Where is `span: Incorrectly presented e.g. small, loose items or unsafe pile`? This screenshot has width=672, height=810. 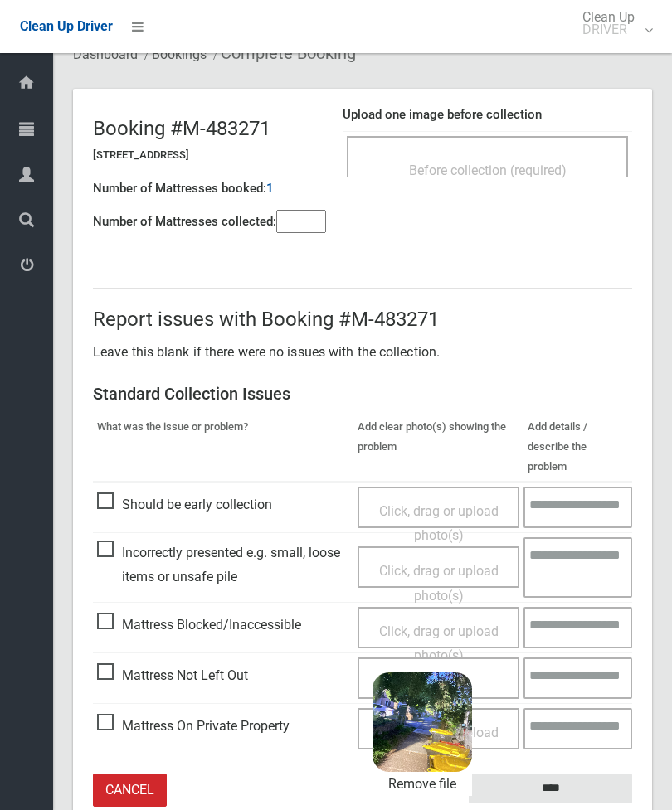
span: Incorrectly presented e.g. small, loose items or unsafe pile is located at coordinates (223, 565).